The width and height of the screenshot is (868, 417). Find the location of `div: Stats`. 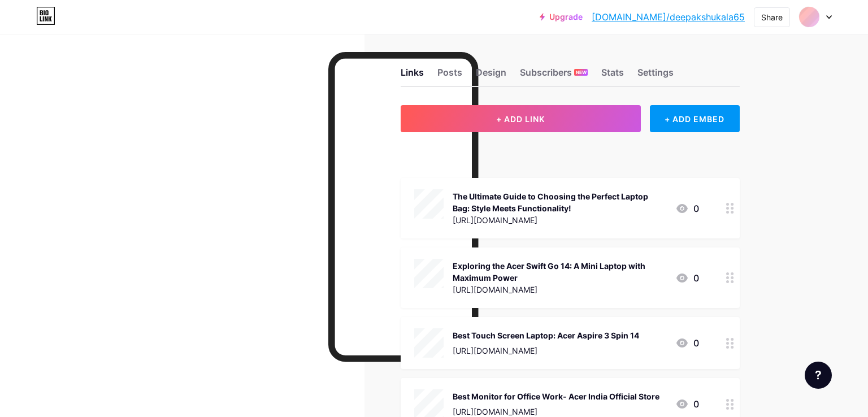

div: Stats is located at coordinates (612, 76).